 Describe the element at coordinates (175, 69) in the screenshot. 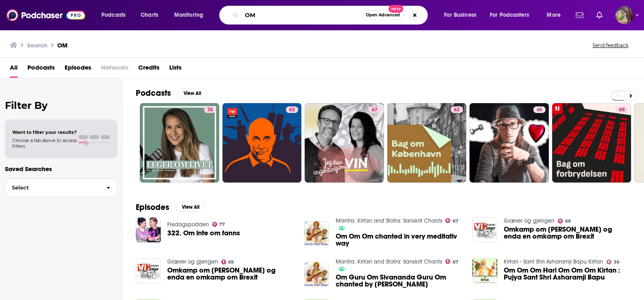

I see `span: Lists` at that location.